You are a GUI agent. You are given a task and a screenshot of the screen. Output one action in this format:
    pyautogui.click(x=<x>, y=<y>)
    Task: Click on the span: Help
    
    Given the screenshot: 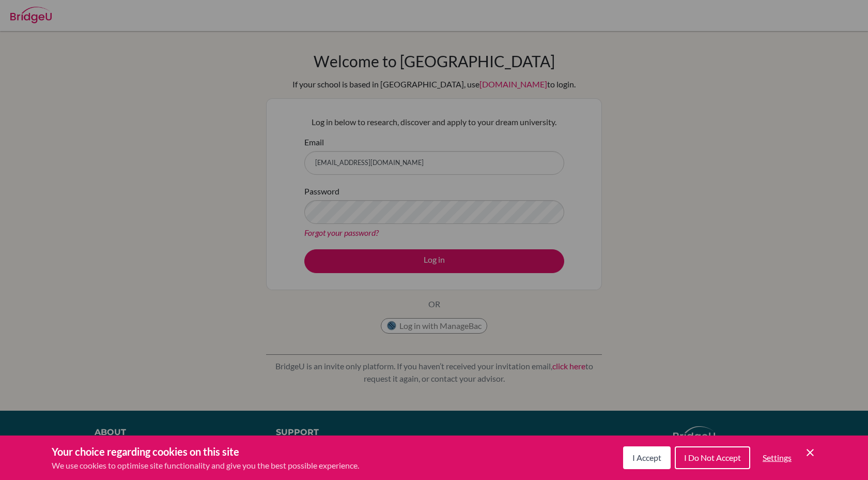 What is the action you would take?
    pyautogui.click(x=34, y=12)
    